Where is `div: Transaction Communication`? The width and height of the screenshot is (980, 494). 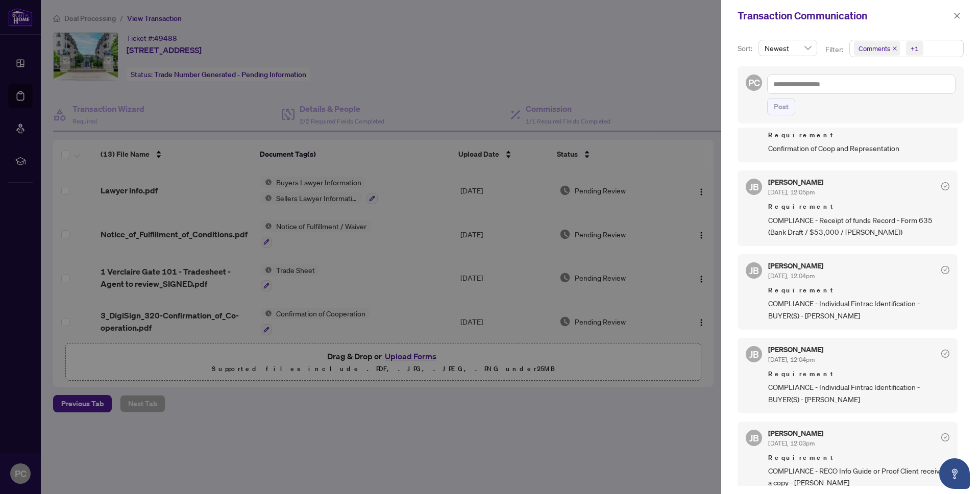
div: Transaction Communication is located at coordinates (844, 16).